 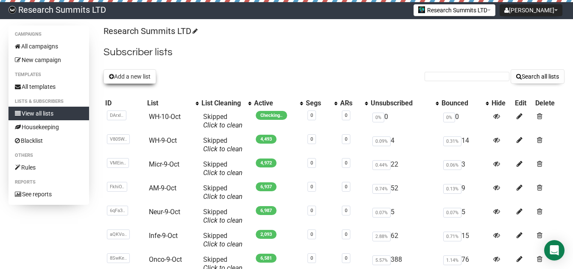 I want to click on div: ID, so click(x=124, y=103).